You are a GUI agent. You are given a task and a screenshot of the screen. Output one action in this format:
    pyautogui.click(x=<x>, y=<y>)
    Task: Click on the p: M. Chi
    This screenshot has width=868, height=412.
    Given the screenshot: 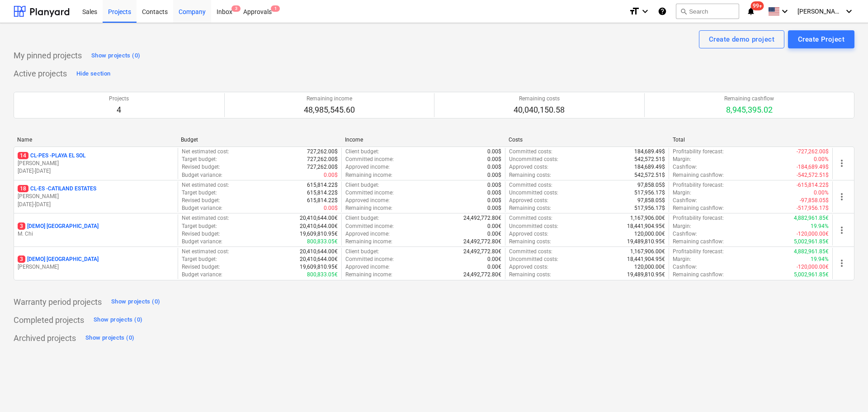 What is the action you would take?
    pyautogui.click(x=96, y=234)
    